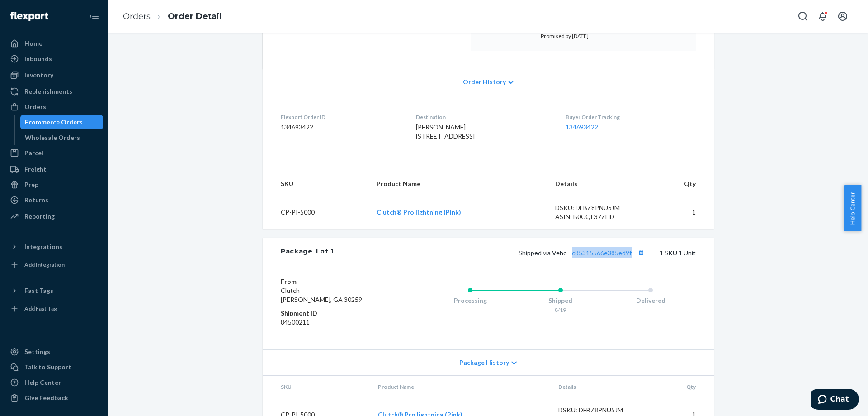 Image resolution: width=868 pixels, height=416 pixels. I want to click on a: Home, so click(54, 43).